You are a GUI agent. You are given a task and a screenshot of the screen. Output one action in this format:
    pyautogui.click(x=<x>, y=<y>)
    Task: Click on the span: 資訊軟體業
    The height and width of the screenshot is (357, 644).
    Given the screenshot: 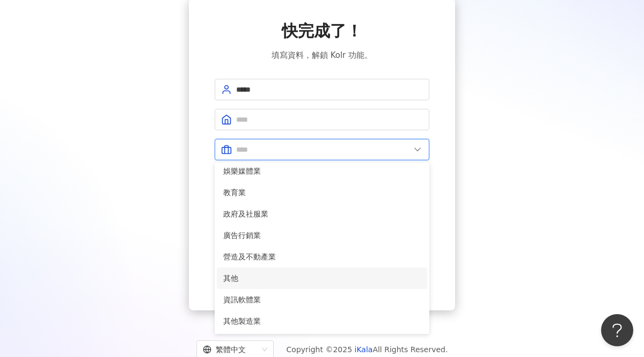 What is the action you would take?
    pyautogui.click(x=322, y=300)
    